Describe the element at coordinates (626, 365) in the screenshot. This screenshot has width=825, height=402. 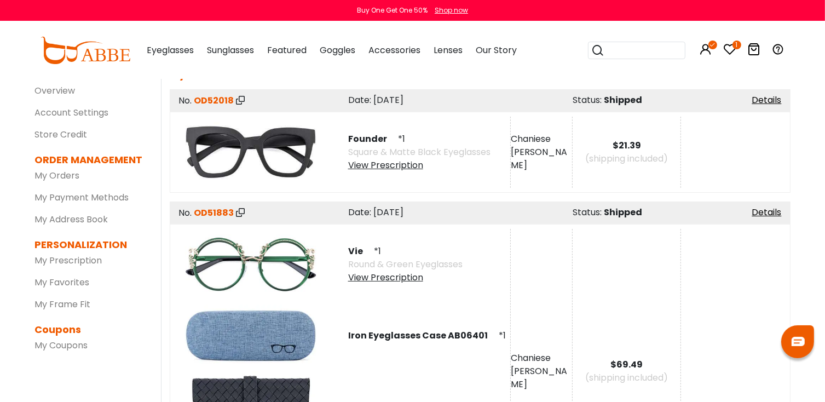
I see `div: $69.49` at that location.